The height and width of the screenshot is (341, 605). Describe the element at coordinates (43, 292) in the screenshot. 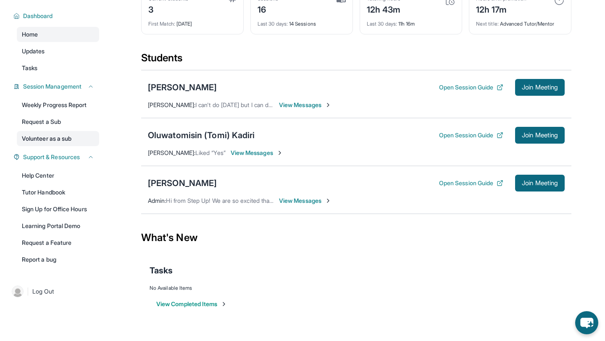

I see `span: Log Out` at that location.